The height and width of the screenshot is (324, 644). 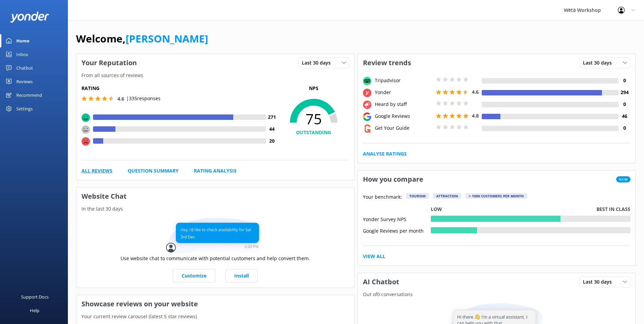 What do you see at coordinates (417, 196) in the screenshot?
I see `div: Tourism` at bounding box center [417, 196].